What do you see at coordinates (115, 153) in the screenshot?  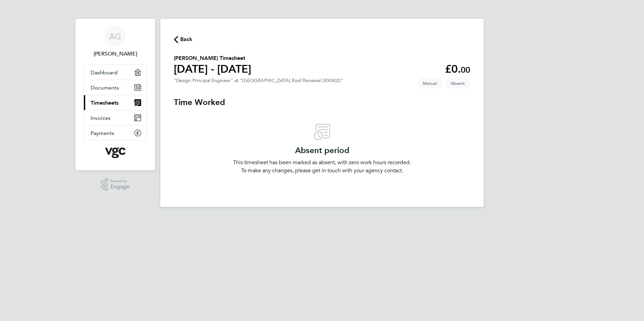 I see `a: Go to home page` at bounding box center [115, 153].